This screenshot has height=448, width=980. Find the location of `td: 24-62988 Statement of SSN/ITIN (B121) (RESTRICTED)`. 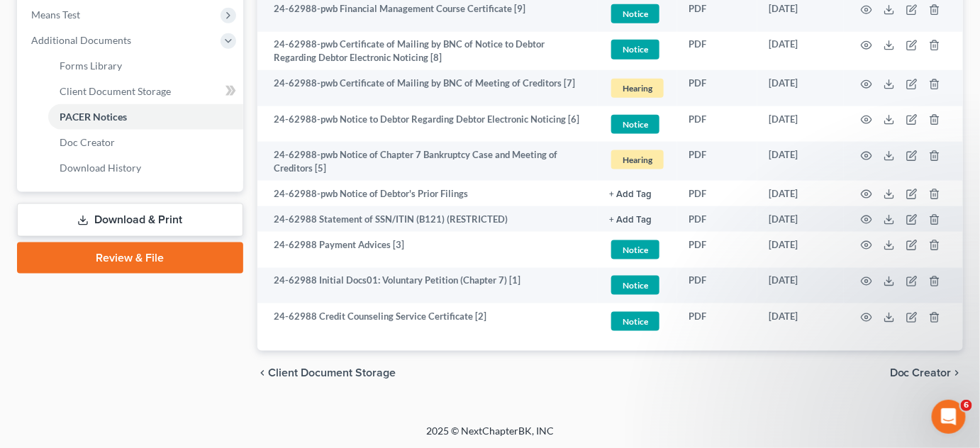

td: 24-62988 Statement of SSN/ITIN (B121) (RESTRICTED) is located at coordinates (428, 219).